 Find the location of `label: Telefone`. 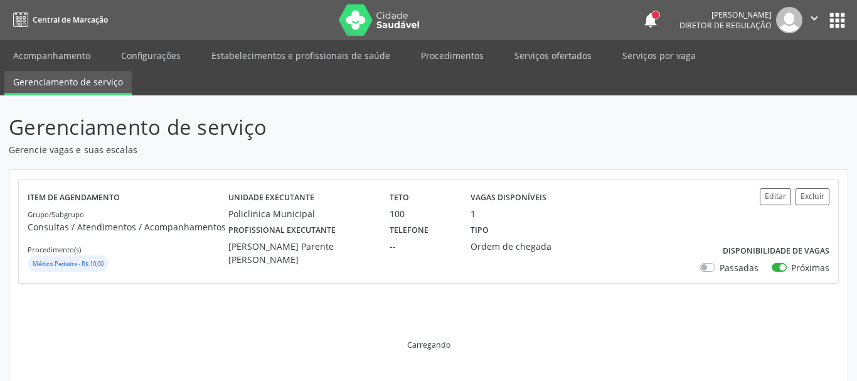

label: Telefone is located at coordinates (409, 230).